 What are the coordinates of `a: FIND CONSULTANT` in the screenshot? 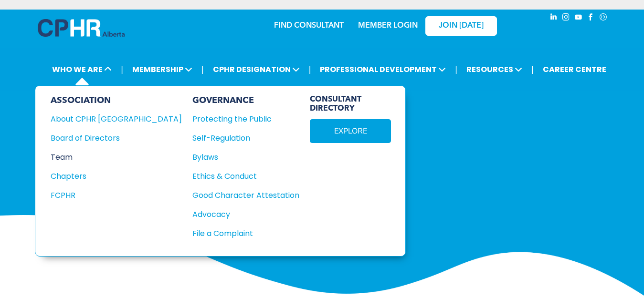 It's located at (309, 26).